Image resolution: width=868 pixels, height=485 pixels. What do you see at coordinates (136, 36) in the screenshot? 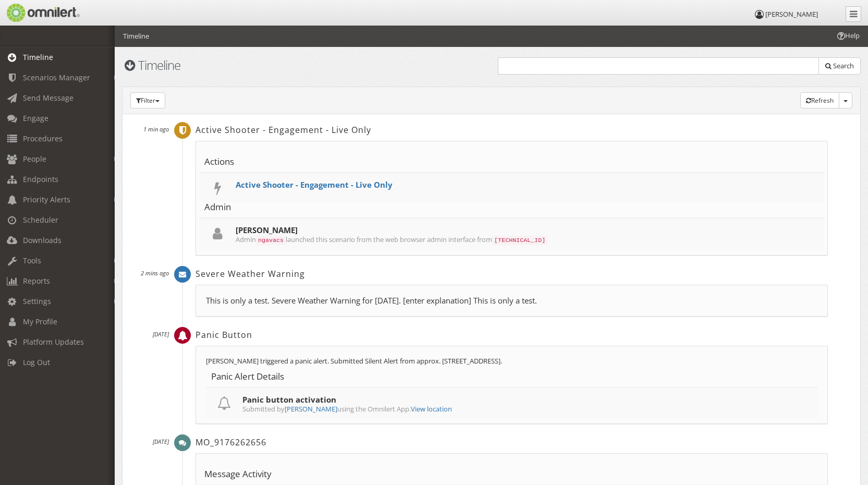
I see `li: Timeline` at bounding box center [136, 36].